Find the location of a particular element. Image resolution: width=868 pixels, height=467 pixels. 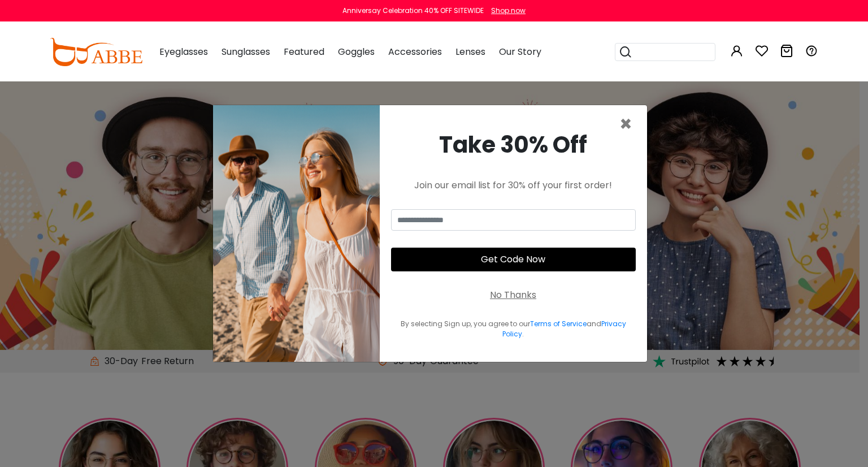

span: Featured is located at coordinates (304, 52).